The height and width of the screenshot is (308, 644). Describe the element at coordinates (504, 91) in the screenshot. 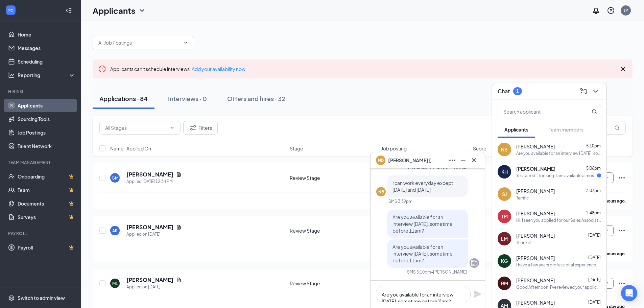

I see `h3: Chat` at that location.